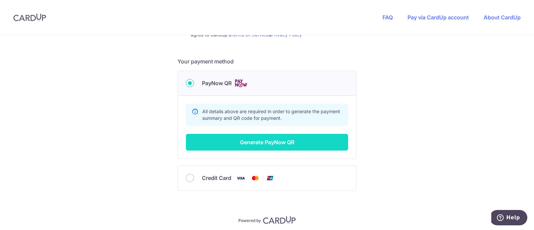  What do you see at coordinates (267, 83) in the screenshot?
I see `div: PayNow QR Cards logo` at bounding box center [267, 83].